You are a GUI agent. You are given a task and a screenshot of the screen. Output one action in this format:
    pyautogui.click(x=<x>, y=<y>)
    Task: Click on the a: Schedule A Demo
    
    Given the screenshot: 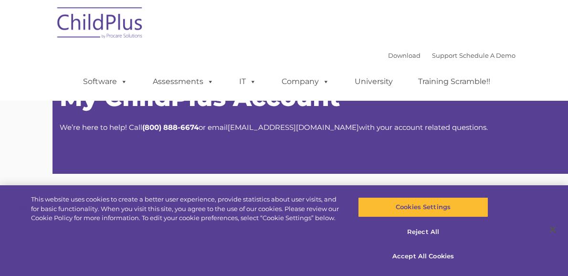 What is the action you would take?
    pyautogui.click(x=487, y=55)
    